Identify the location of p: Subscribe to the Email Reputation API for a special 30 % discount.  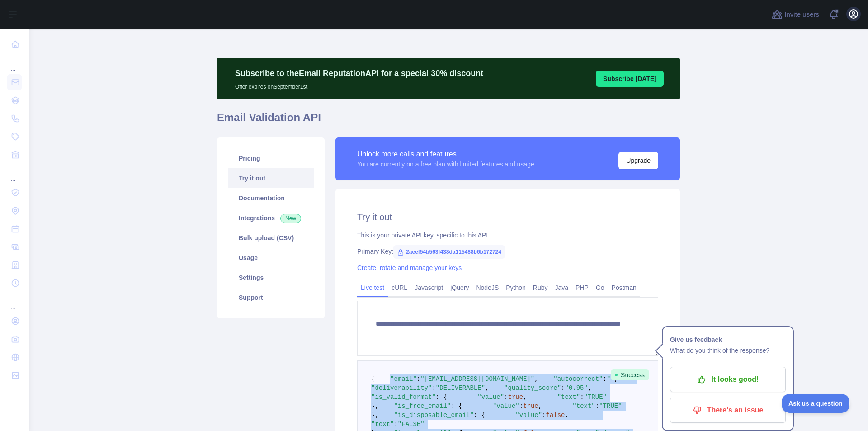
(359, 73).